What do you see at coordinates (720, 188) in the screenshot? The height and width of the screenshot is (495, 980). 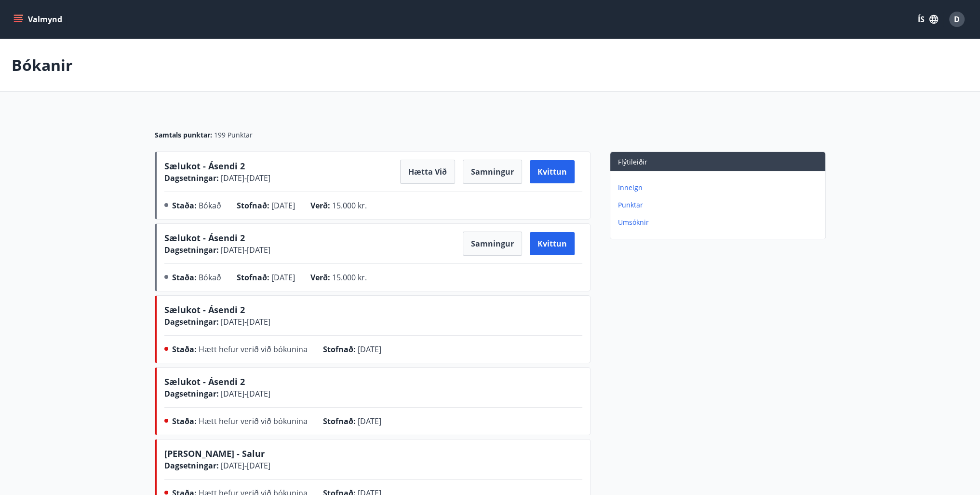 I see `p: Inneign` at bounding box center [720, 188].